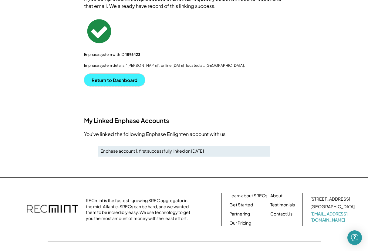 The height and width of the screenshot is (251, 368). Describe the element at coordinates (240, 214) in the screenshot. I see `a: Partnering` at that location.